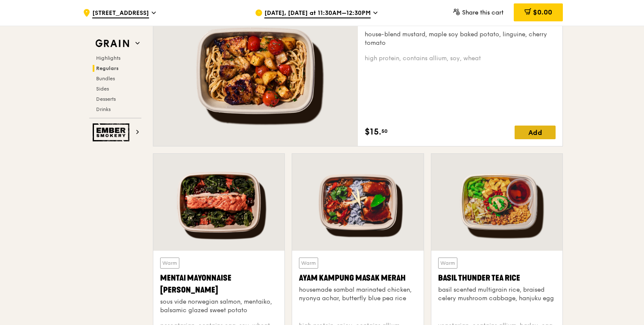 The height and width of the screenshot is (325, 644). What do you see at coordinates (103, 89) in the screenshot?
I see `span: Sides` at bounding box center [103, 89].